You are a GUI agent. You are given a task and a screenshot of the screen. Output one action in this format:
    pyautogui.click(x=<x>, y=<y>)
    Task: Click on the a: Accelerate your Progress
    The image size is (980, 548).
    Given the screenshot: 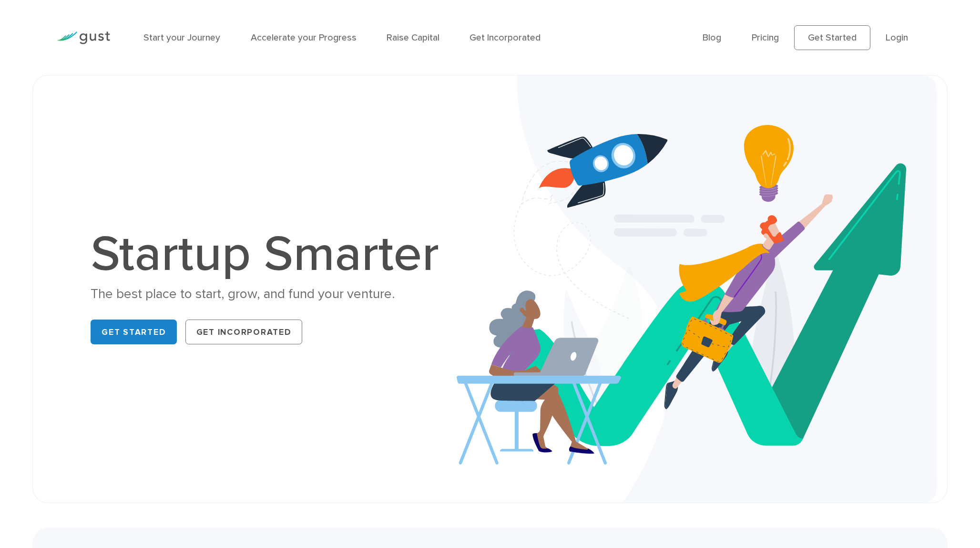 What is the action you would take?
    pyautogui.click(x=303, y=37)
    